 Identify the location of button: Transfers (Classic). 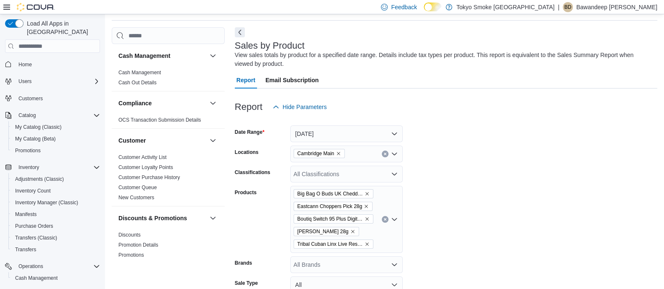
(56, 238).